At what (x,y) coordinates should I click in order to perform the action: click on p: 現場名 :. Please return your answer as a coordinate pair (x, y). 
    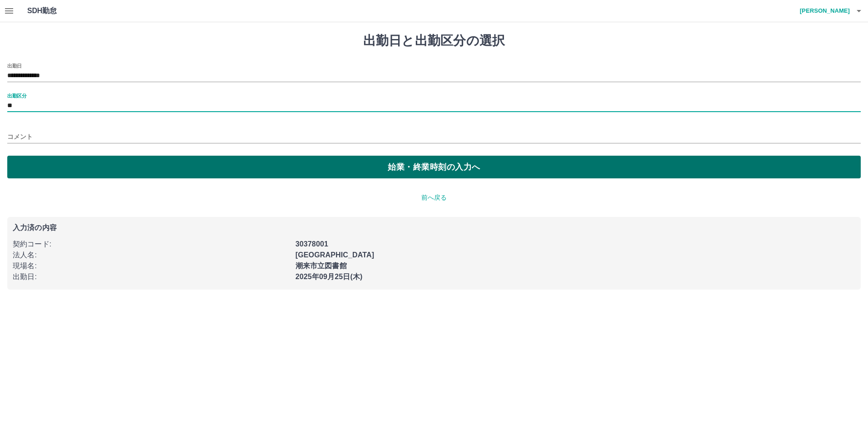
    Looking at the image, I should click on (151, 266).